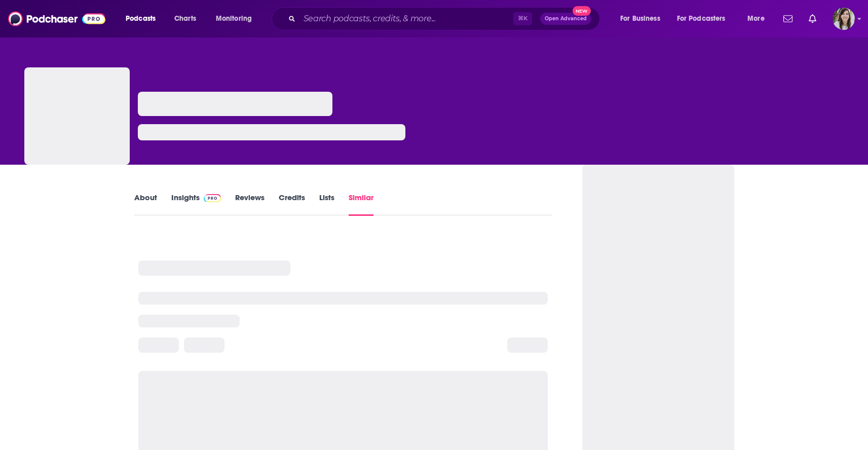  What do you see at coordinates (566, 19) in the screenshot?
I see `span: Open Advanced` at bounding box center [566, 19].